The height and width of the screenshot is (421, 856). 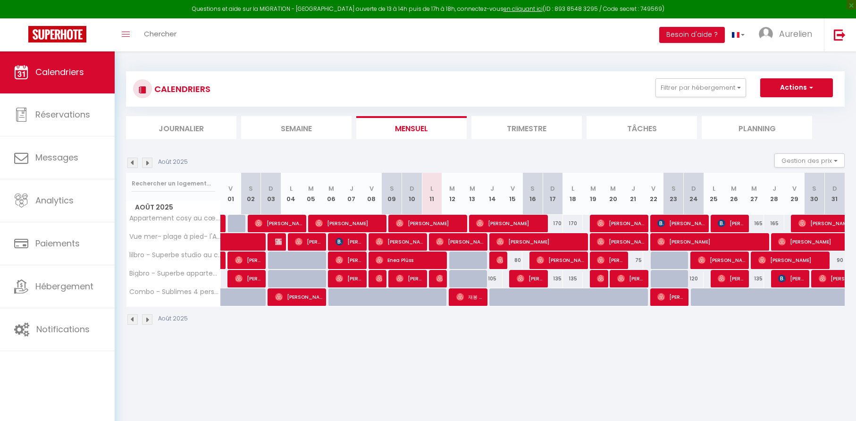 What do you see at coordinates (64, 286) in the screenshot?
I see `span: Hébergement` at bounding box center [64, 286].